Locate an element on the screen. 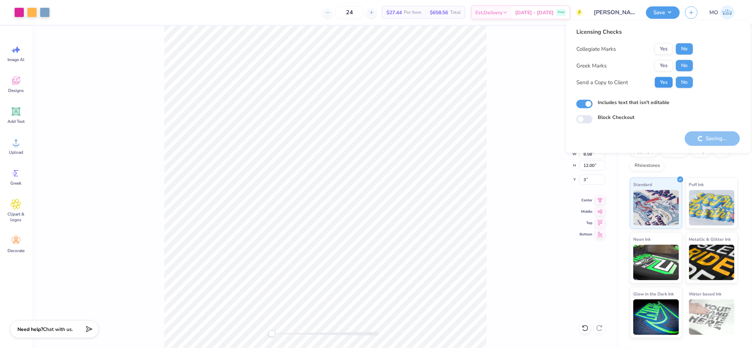 This screenshot has width=752, height=348. input: Untitled Design is located at coordinates (614, 12).